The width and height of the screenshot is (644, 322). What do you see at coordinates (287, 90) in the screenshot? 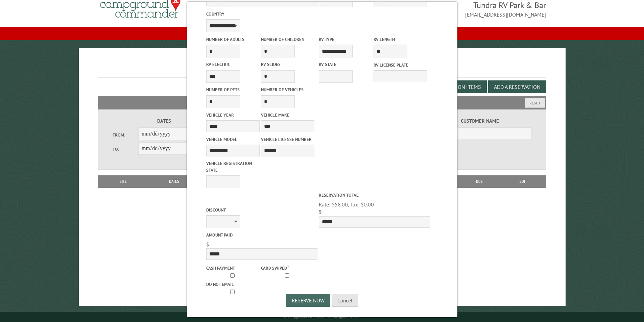
I see `label: Number of Vehicles` at bounding box center [287, 90].